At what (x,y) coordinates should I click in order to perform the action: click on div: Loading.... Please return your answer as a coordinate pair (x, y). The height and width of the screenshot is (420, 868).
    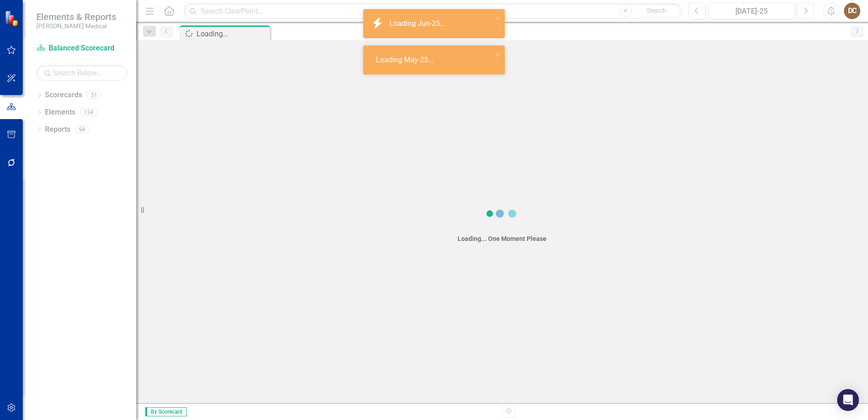
    Looking at the image, I should click on (232, 34).